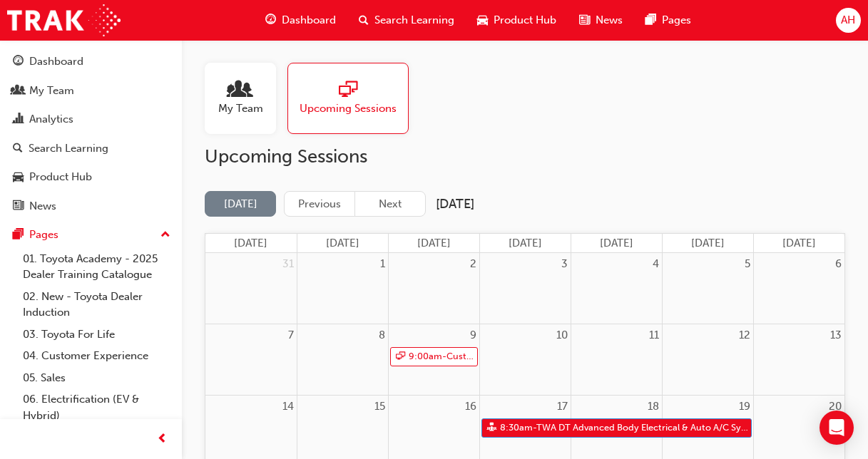  I want to click on a: Tuesday, so click(434, 243).